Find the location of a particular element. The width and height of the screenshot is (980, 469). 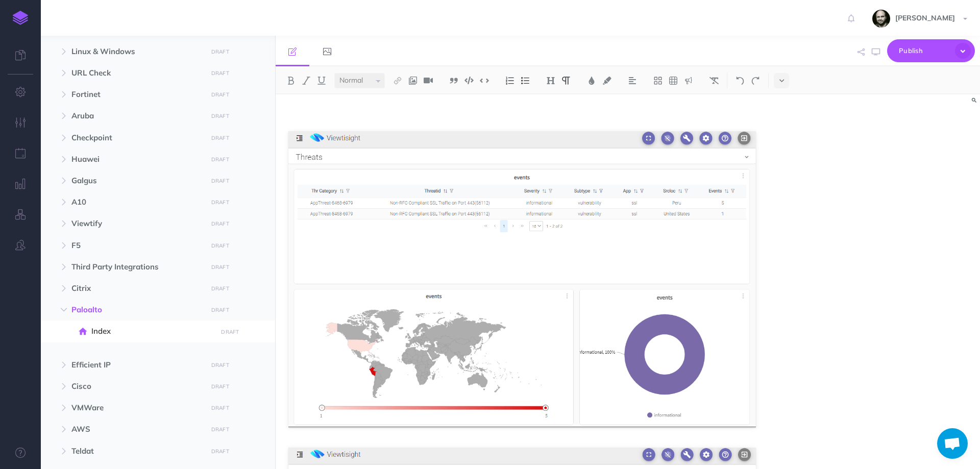

img: logo-mark.svg is located at coordinates (20, 18).